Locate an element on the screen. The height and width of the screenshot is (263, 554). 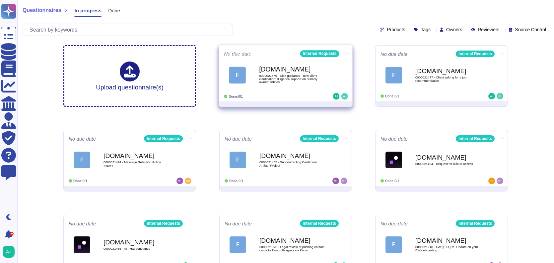
button: user is located at coordinates (10, 251).